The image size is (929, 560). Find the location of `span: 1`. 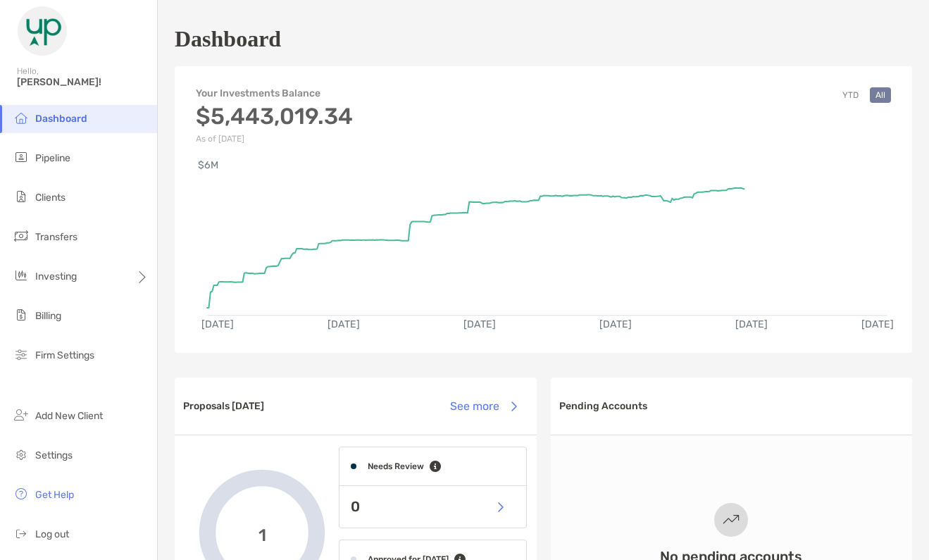

span: 1 is located at coordinates (262, 533).